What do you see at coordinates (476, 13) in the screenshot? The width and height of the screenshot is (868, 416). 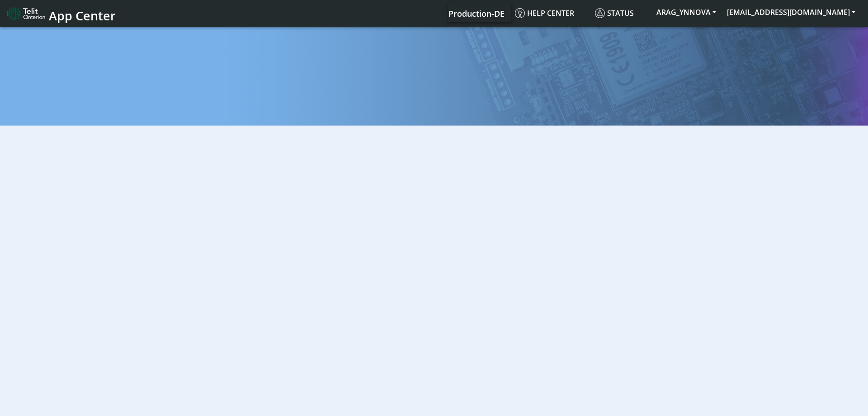 I see `span: Production-DE` at bounding box center [476, 13].